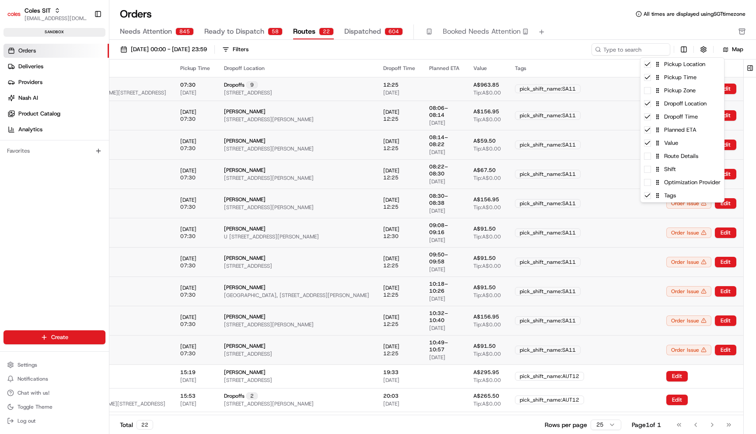 This screenshot has width=756, height=434. What do you see at coordinates (682, 196) in the screenshot?
I see `div: Tags` at bounding box center [682, 196].